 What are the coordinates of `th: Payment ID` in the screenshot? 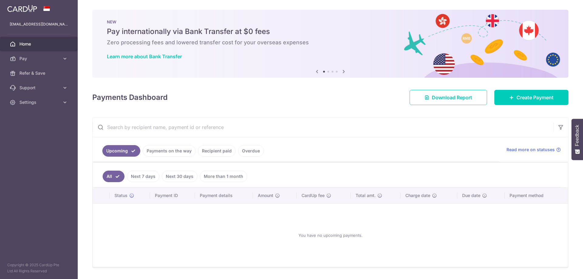 It's located at (172, 195).